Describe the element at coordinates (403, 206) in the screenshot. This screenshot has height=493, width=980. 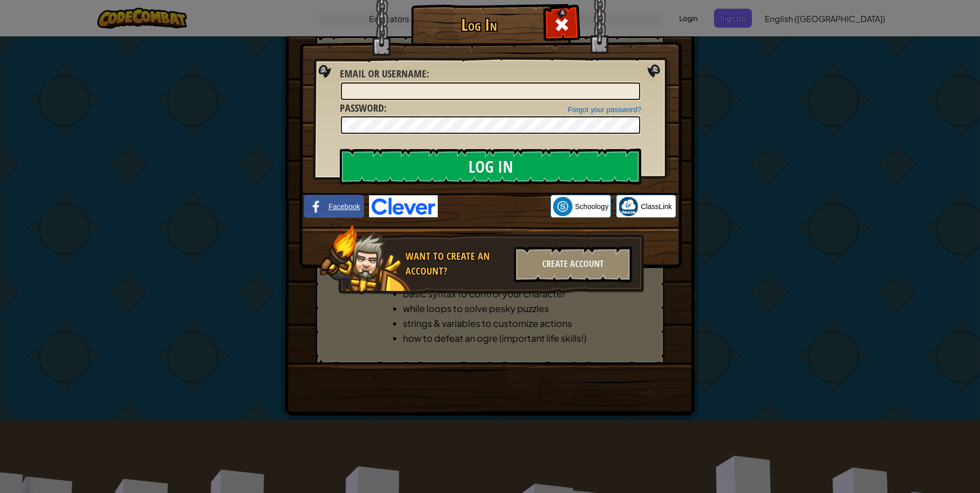
I see `img: clever-logo-blue.png` at that location.